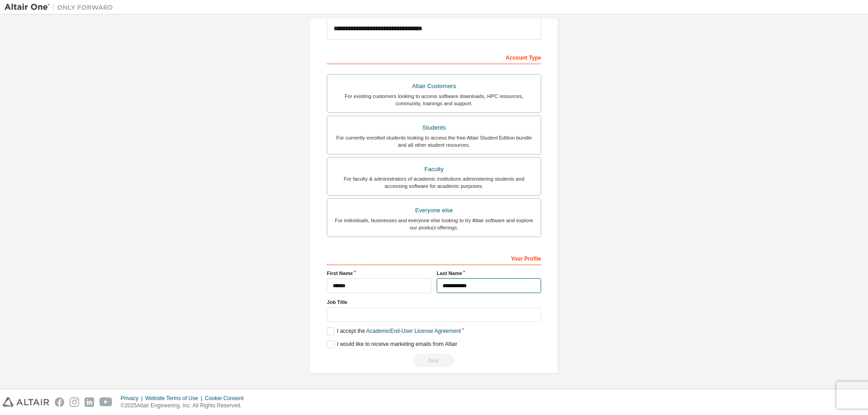 Image resolution: width=868 pixels, height=415 pixels. Describe the element at coordinates (489, 274) in the screenshot. I see `label: Last Name` at that location.